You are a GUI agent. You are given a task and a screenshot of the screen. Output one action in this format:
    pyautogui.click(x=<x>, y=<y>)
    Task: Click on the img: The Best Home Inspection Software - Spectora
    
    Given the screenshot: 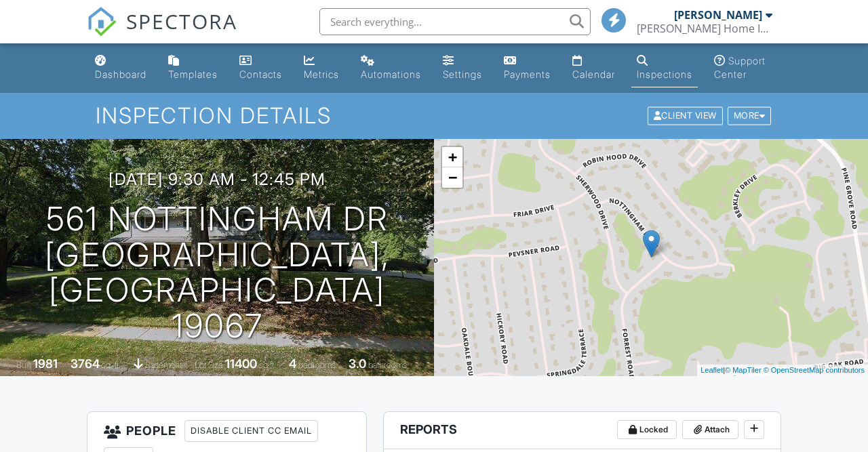 What is the action you would take?
    pyautogui.click(x=102, y=21)
    